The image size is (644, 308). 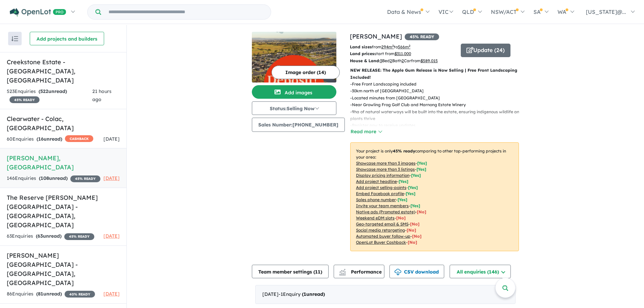 What do you see at coordinates (403, 54) in the screenshot?
I see `p: start from` at bounding box center [403, 54].